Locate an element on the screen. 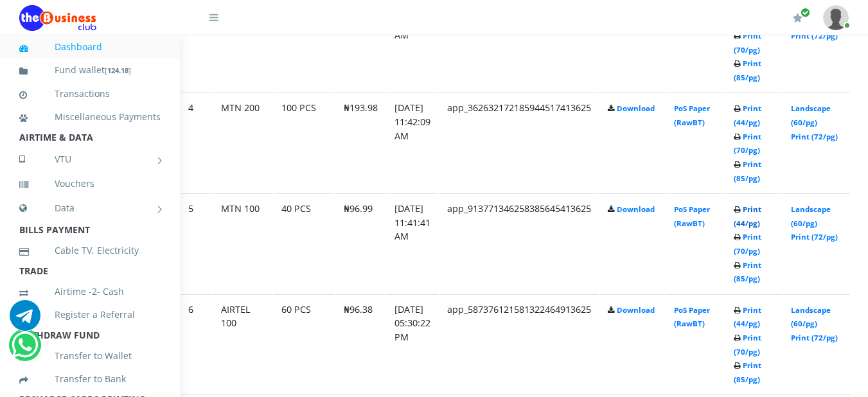 The height and width of the screenshot is (397, 868). td: MTN 200 is located at coordinates (243, 142).